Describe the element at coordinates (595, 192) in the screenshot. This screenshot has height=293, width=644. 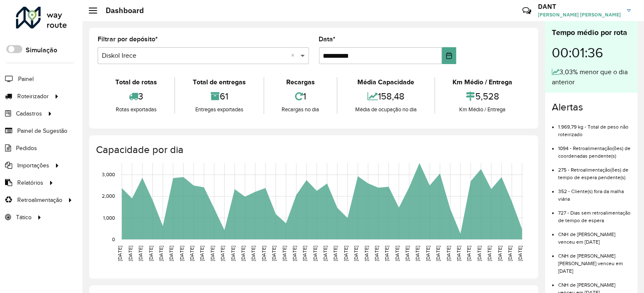
I see `li: 352 - Cliente(s) fora da malha viária` at that location.